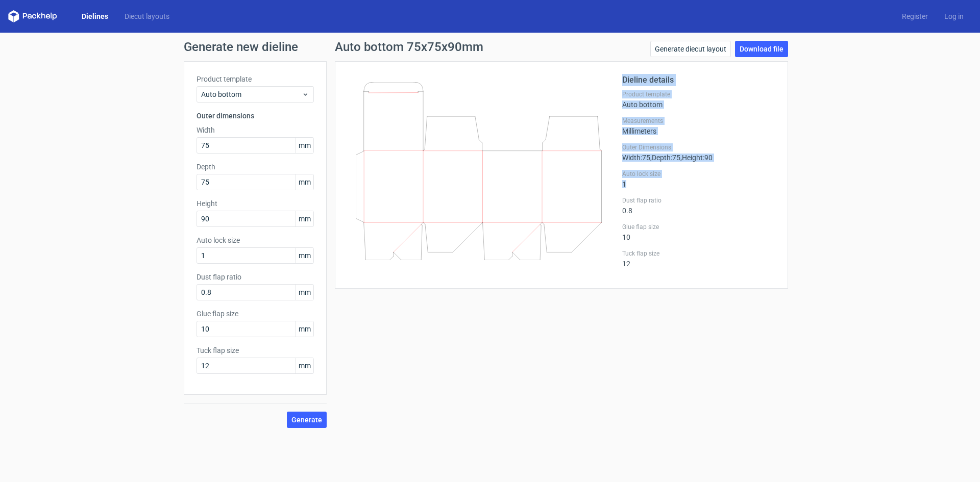 The height and width of the screenshot is (482, 980). I want to click on div: 10, so click(699, 232).